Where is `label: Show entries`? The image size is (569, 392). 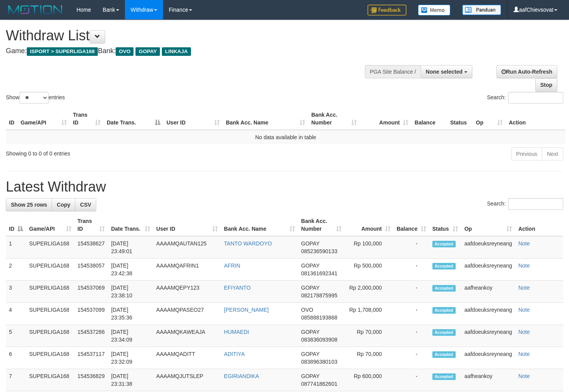
label: Show entries is located at coordinates (35, 98).